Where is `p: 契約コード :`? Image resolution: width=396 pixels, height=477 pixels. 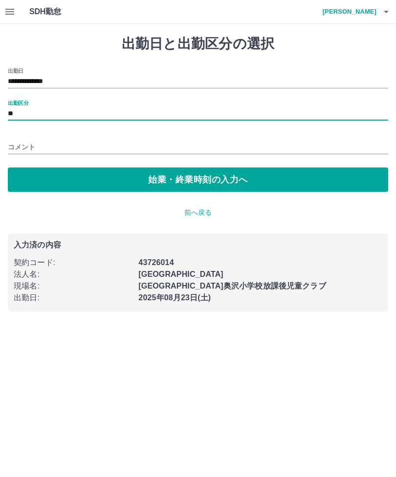 p: 契約コード : is located at coordinates (73, 263).